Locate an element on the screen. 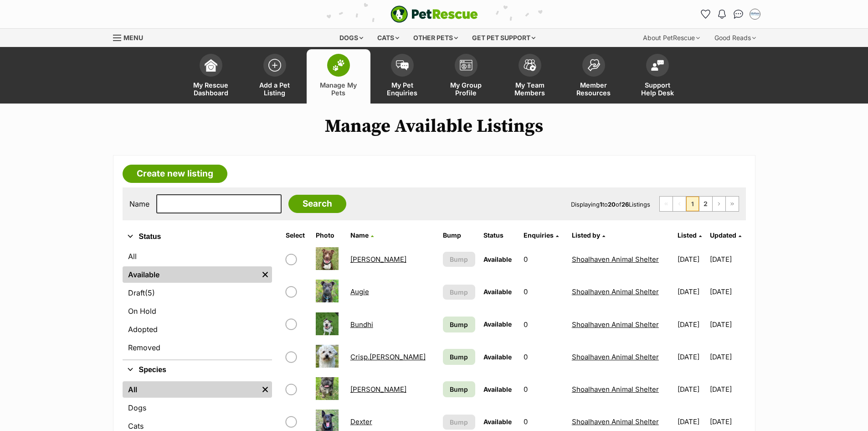 Image resolution: width=868 pixels, height=431 pixels. img: manage-my-pets-icon-02211641906a0b7f246fdf0571729dbe1e7629f14944591b6c1af311fb30b64b.svg is located at coordinates (338, 65).